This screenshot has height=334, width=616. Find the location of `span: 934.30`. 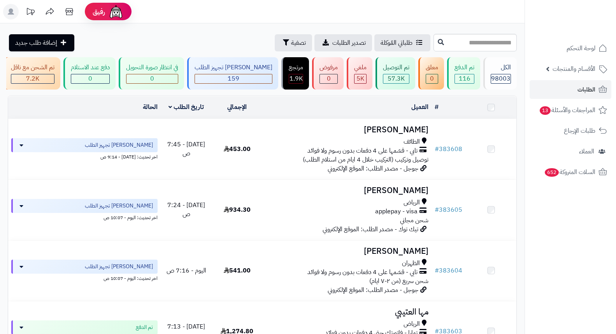

span: 934.30 is located at coordinates (237, 210).